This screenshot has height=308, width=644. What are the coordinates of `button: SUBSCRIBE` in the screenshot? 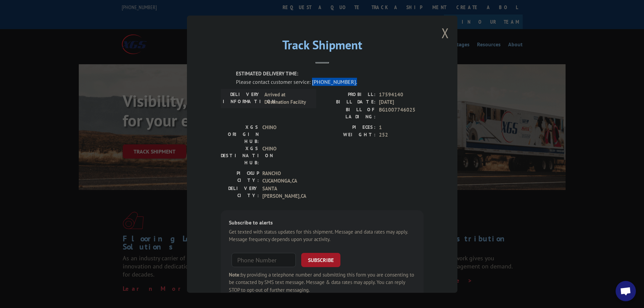 It's located at (321, 260).